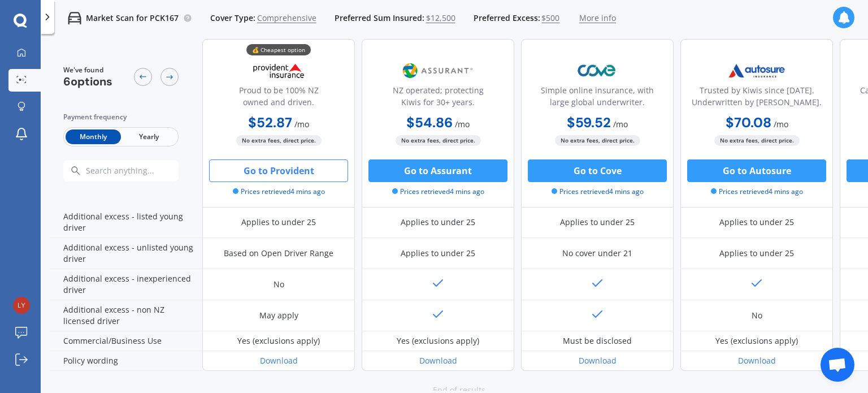 This screenshot has height=393, width=868. I want to click on div: Additional excess - listed young driver, so click(126, 222).